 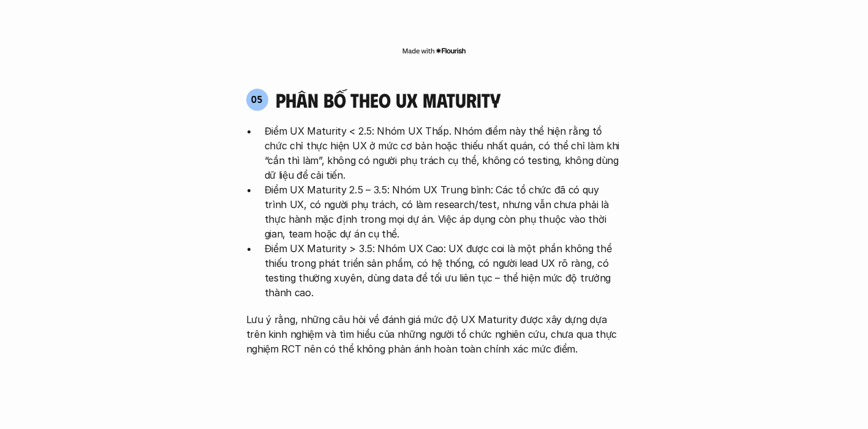 What do you see at coordinates (434, 51) in the screenshot?
I see `img: Made with Flourish` at bounding box center [434, 51].